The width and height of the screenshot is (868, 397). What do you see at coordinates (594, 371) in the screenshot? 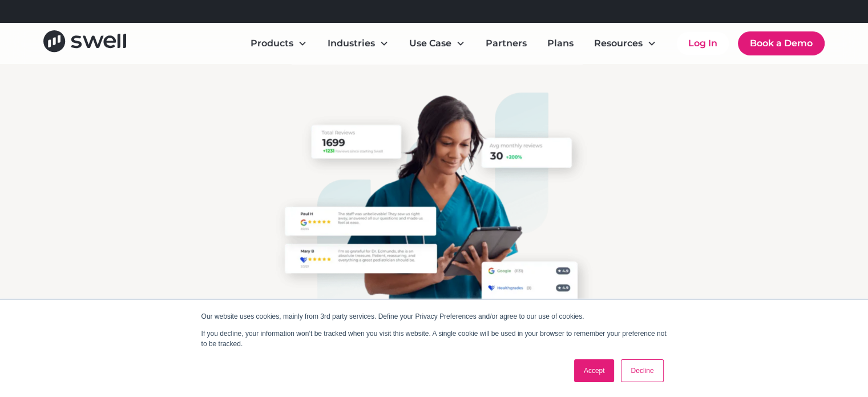
I see `a: Accept` at bounding box center [594, 371].